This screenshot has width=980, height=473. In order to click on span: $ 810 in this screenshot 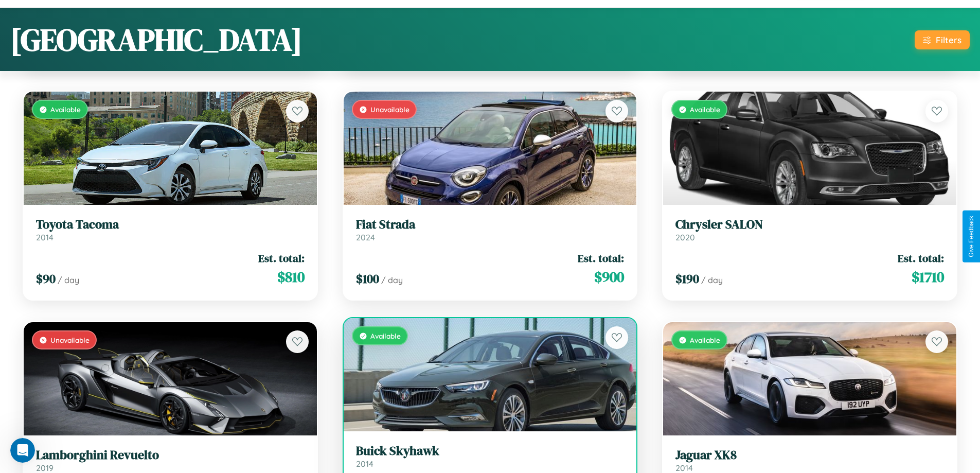, I will do `click(290, 277)`.